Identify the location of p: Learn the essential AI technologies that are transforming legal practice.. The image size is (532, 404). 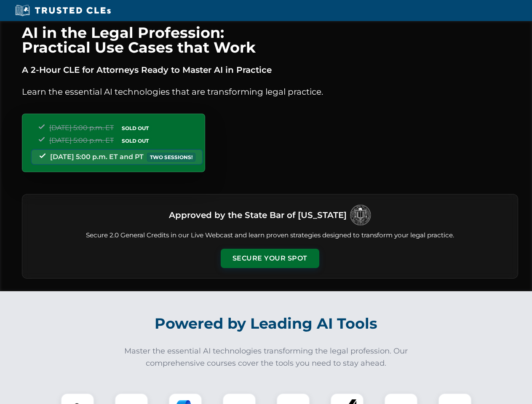
(270, 92).